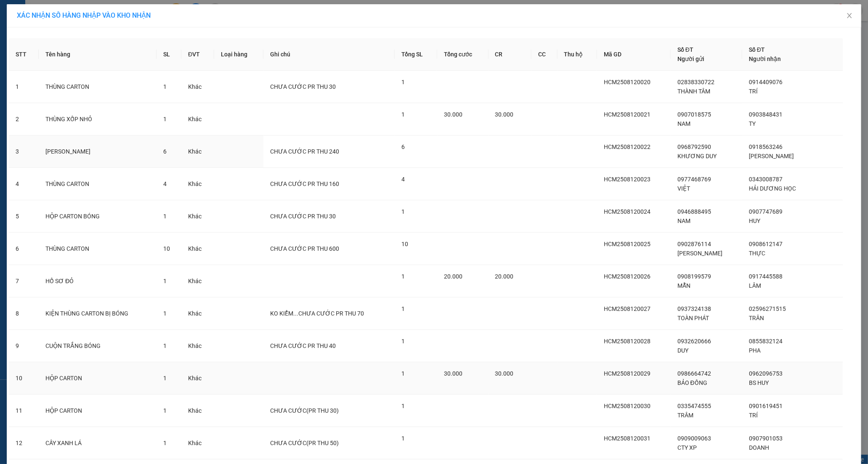 The height and width of the screenshot is (464, 868). What do you see at coordinates (686, 415) in the screenshot?
I see `span: TRÂM` at bounding box center [686, 415].